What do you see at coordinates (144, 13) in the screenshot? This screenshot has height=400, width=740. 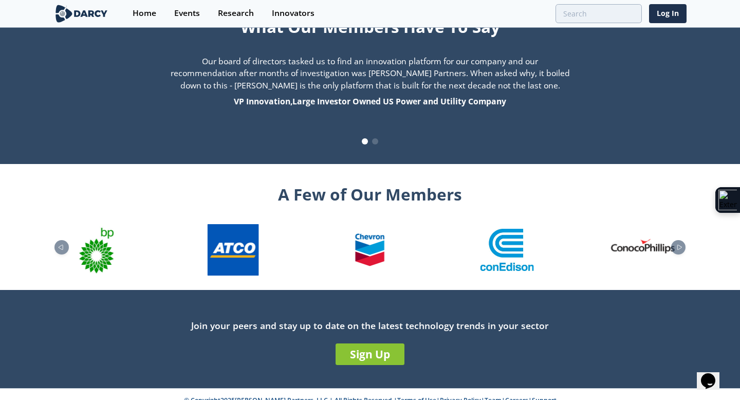 I see `div: Home` at bounding box center [144, 13].